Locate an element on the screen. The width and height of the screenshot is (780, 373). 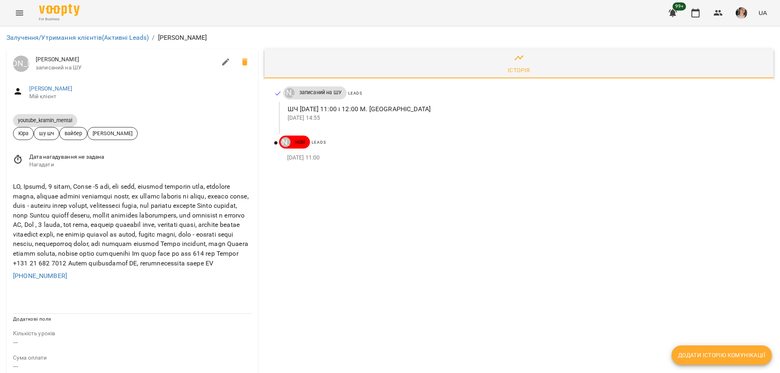
span: For Business is located at coordinates (59, 19).